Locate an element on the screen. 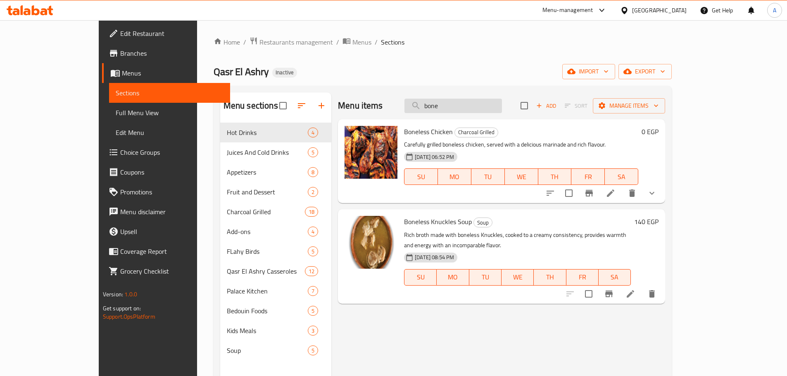 Image resolution: width=787 pixels, height=376 pixels. div: Charcoal Grilled is located at coordinates (266, 212).